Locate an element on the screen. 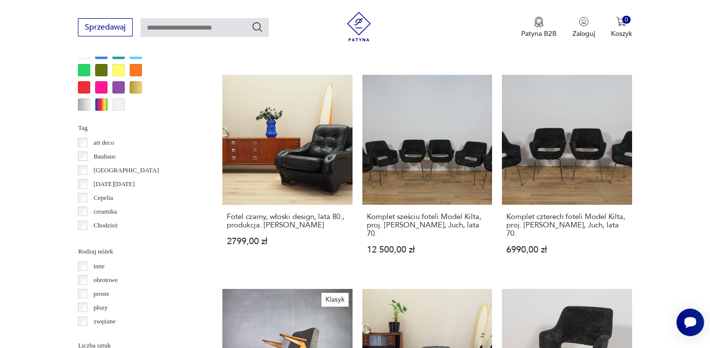 The width and height of the screenshot is (710, 348). p: 6990,00 zł is located at coordinates (566, 250).